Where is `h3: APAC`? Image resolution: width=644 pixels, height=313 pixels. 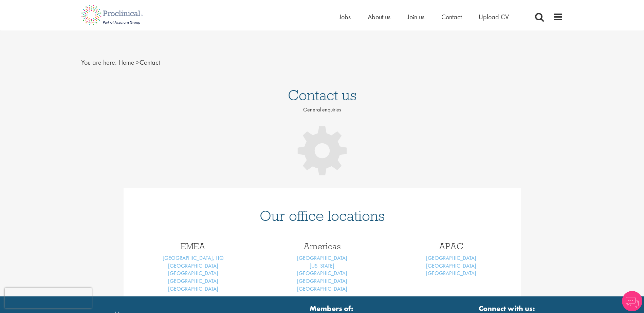
h3: APAC is located at coordinates (451, 246).